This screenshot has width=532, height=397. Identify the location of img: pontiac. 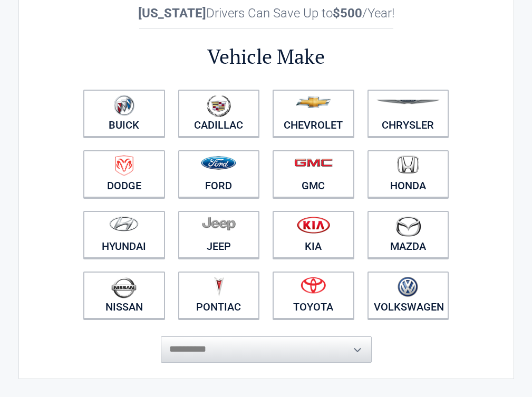
(219, 287).